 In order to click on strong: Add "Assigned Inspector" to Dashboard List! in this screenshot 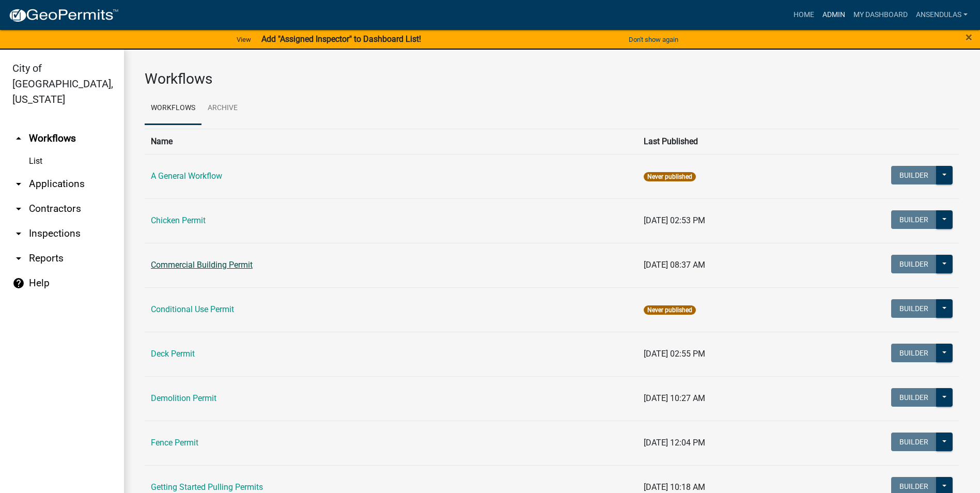, I will do `click(341, 39)`.